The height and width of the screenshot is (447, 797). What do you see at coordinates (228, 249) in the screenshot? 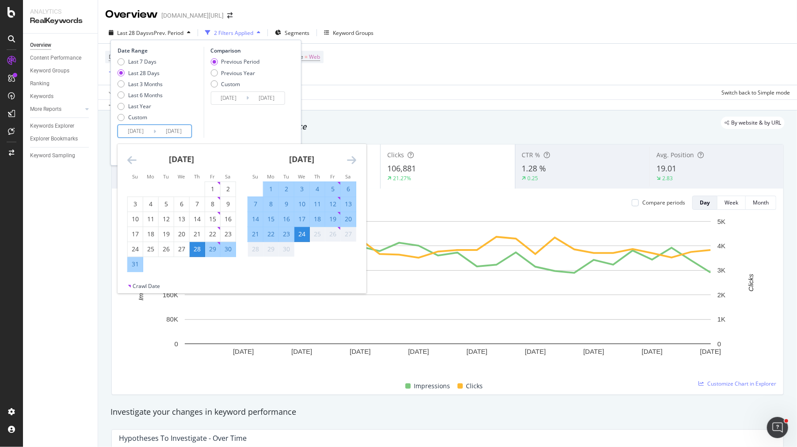
I see `div: 30` at bounding box center [228, 249].